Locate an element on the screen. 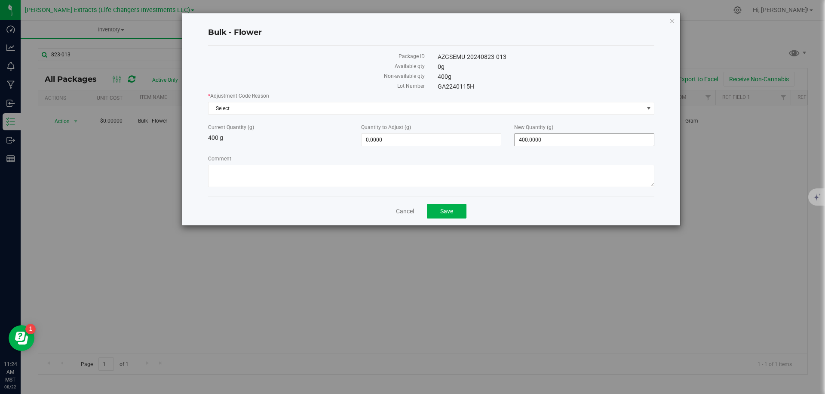 This screenshot has height=394, width=825. label: Package ID is located at coordinates (316, 56).